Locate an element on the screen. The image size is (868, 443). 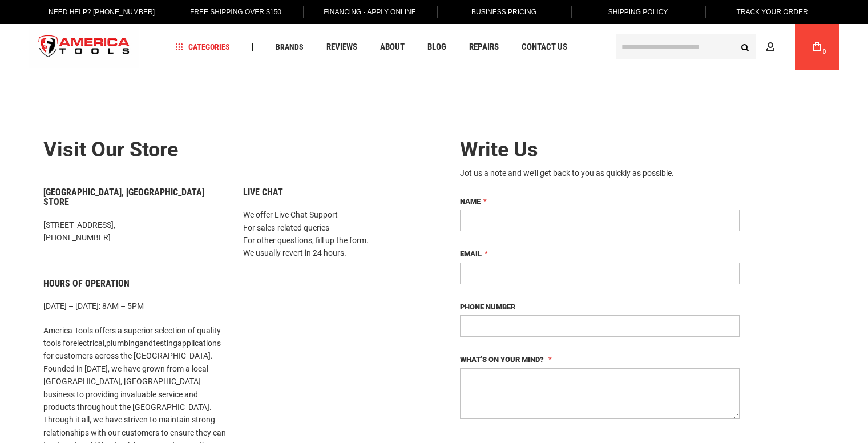
span: Categories is located at coordinates (202, 47).